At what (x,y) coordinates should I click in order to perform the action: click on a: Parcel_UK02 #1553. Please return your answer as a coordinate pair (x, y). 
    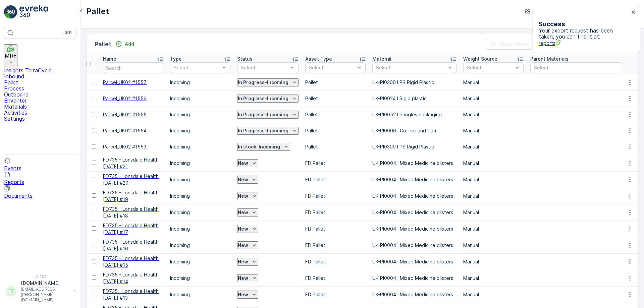
    Looking at the image, I should click on (133, 147).